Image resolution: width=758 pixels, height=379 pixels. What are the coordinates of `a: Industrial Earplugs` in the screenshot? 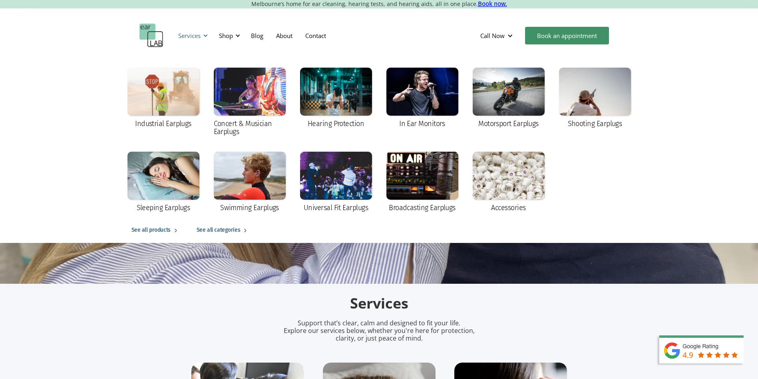 It's located at (164, 98).